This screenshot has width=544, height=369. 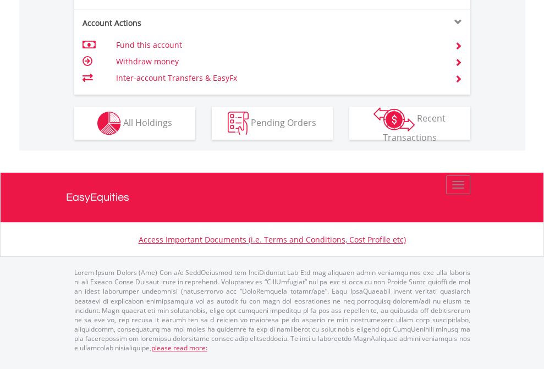 I want to click on a: EasyEquities, so click(x=272, y=197).